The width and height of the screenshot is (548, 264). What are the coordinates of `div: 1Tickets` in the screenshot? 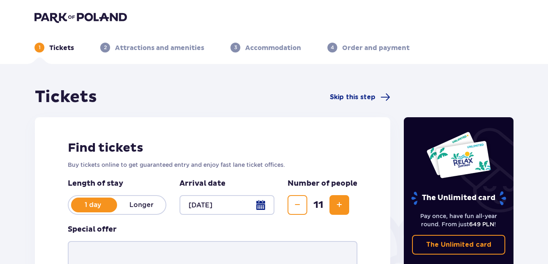 It's located at (54, 48).